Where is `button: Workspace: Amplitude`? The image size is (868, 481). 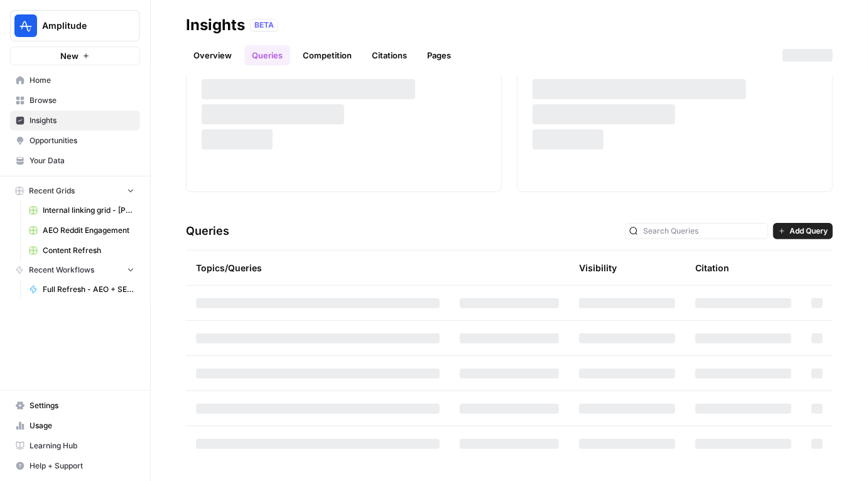
button: Workspace: Amplitude is located at coordinates (75, 26).